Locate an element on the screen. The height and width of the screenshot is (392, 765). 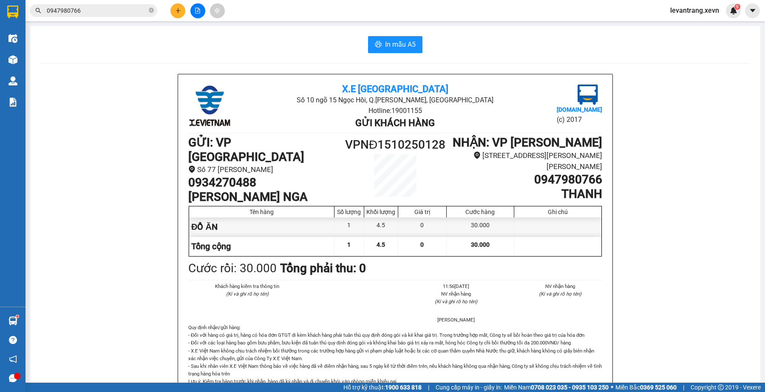
div: Số lượng is located at coordinates (349, 212).